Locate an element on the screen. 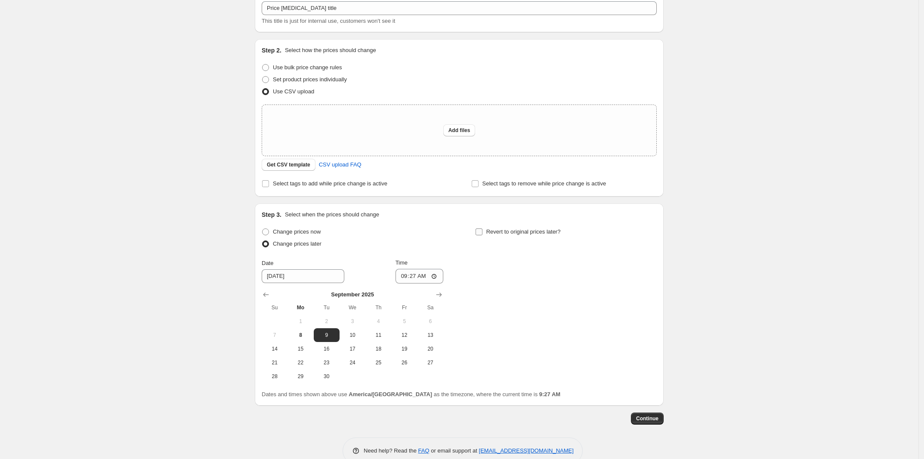  button: Wednesday September 24 2025 is located at coordinates (353, 363).